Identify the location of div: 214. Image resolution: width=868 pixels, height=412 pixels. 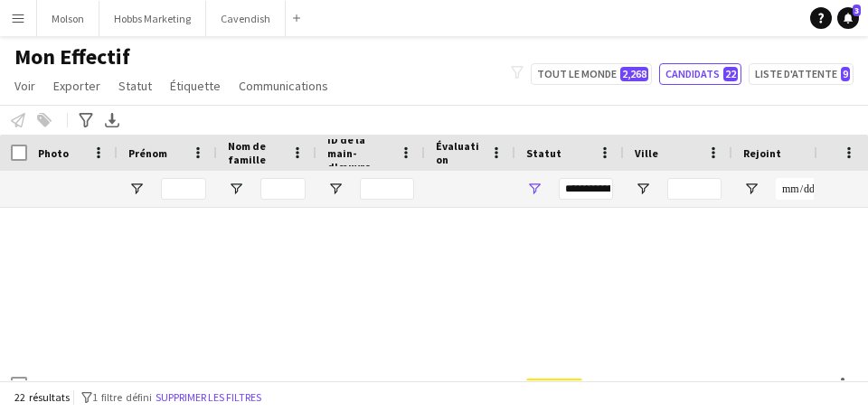
(371, 384).